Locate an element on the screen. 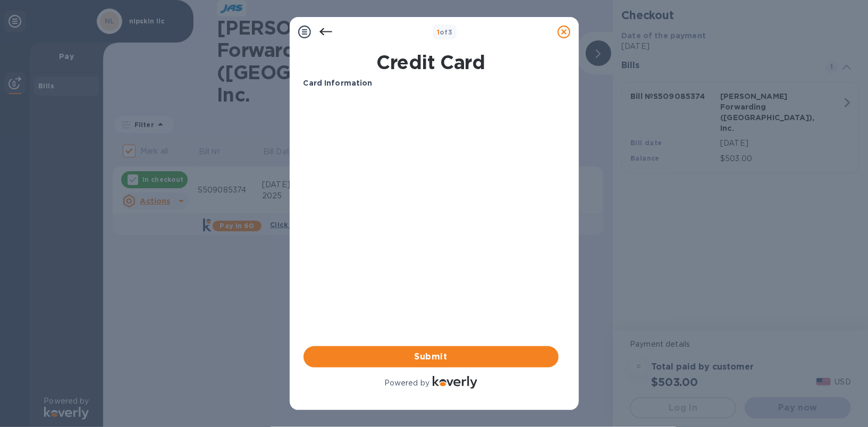 The image size is (868, 427). h1: Credit Card is located at coordinates (431, 62).